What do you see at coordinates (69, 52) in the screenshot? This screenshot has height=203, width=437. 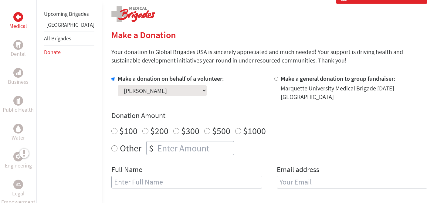 I see `li: Donate` at bounding box center [69, 52].